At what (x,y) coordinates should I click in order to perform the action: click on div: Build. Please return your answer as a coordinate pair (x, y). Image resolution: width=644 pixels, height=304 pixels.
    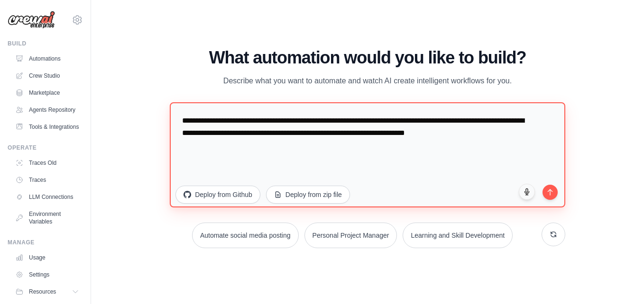
    Looking at the image, I should click on (45, 44).